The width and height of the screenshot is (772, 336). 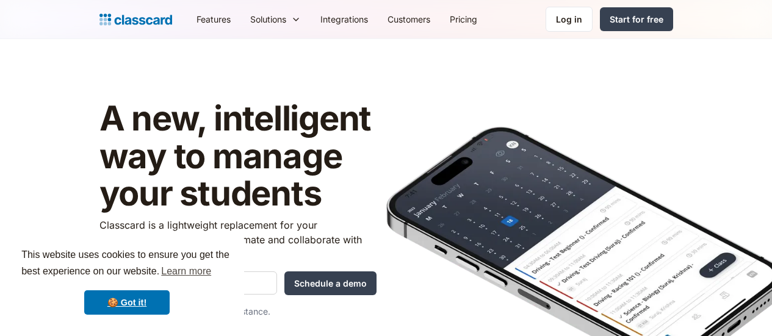 I want to click on input: Schedule a demo, so click(x=330, y=283).